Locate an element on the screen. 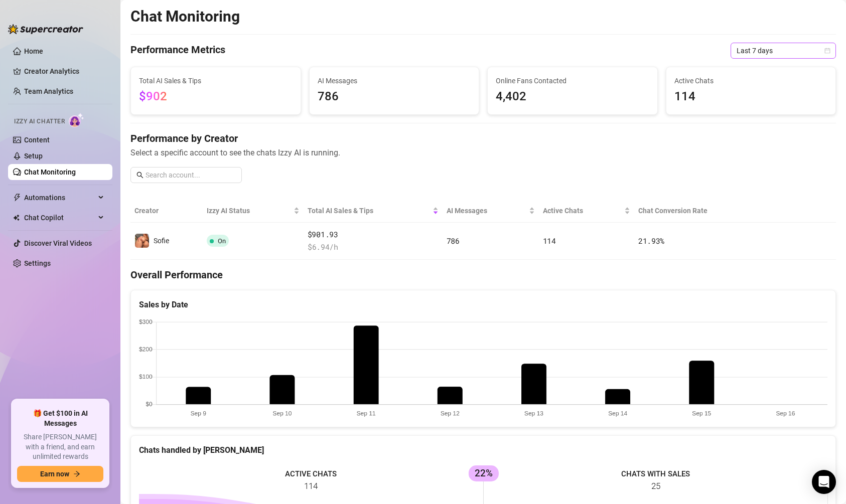  a: Creator Analytics is located at coordinates (64, 71).